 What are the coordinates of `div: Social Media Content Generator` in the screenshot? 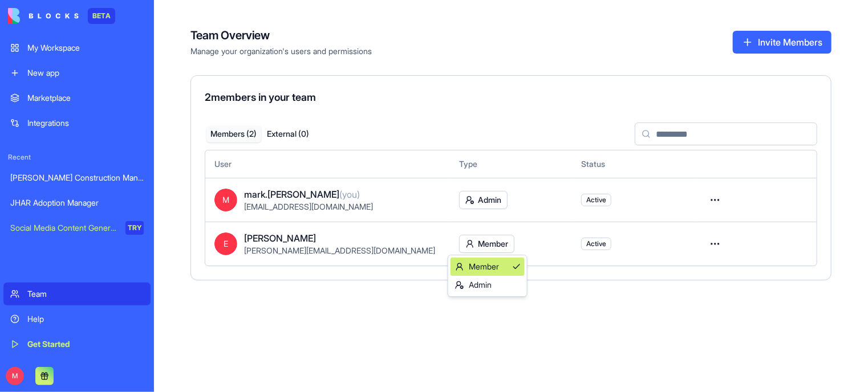 It's located at (64, 228).